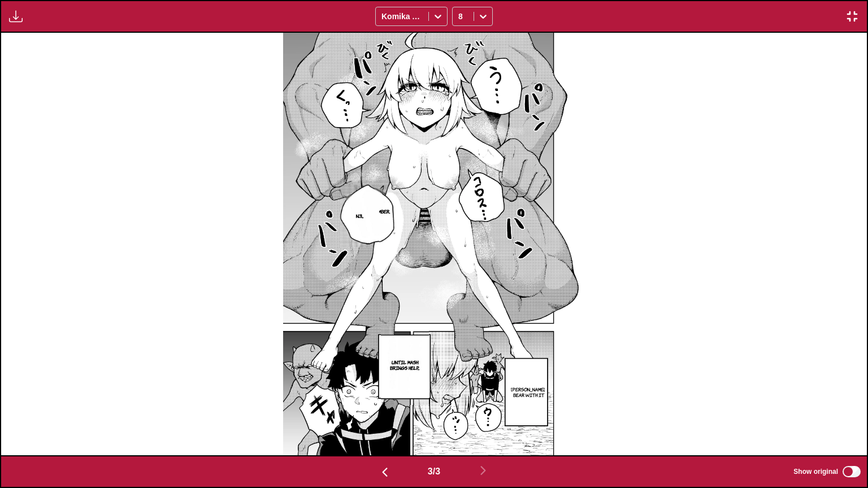  What do you see at coordinates (385, 472) in the screenshot?
I see `img: Previous page` at bounding box center [385, 472].